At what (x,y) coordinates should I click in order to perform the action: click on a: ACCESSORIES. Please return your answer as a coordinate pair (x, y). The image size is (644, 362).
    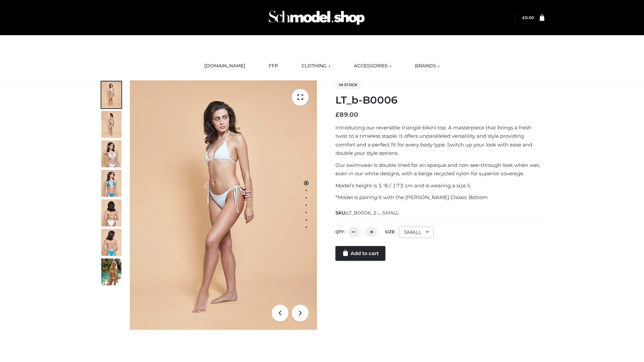
    Looking at the image, I should click on (372, 66).